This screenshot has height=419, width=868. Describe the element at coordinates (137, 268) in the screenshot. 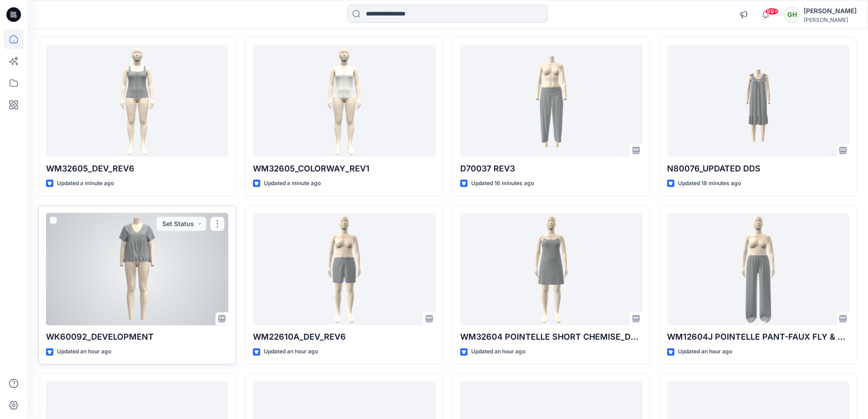

I see `a: WK60092_DEVELOPMENT` at that location.